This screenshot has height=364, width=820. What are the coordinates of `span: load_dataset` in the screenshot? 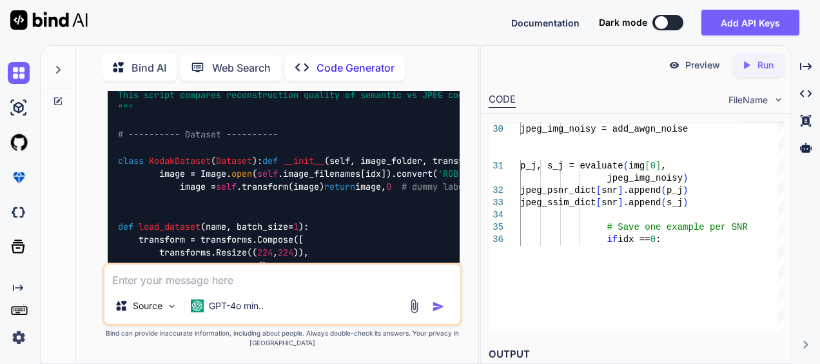 It's located at (170, 226).